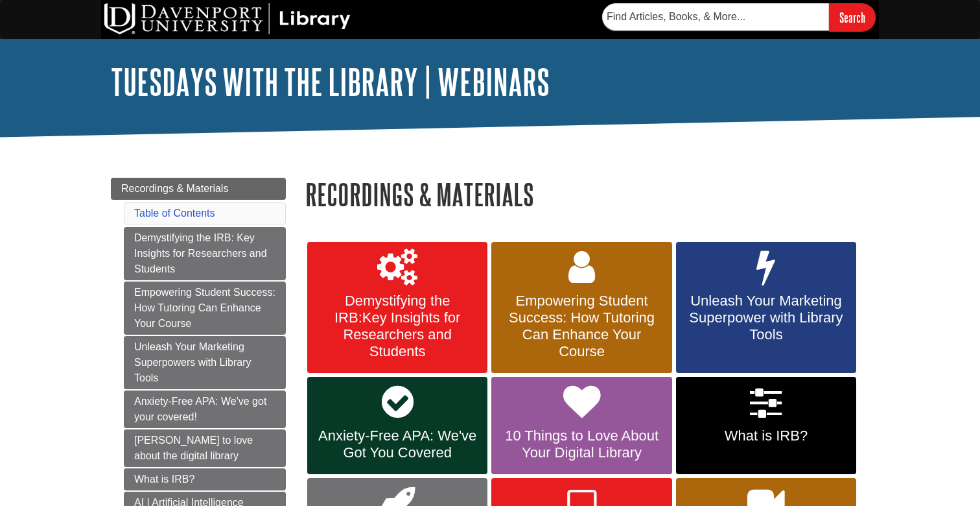 The height and width of the screenshot is (506, 980). Describe the element at coordinates (205, 362) in the screenshot. I see `a: Unleash Your Marketing Superpowers with Library Tools` at that location.